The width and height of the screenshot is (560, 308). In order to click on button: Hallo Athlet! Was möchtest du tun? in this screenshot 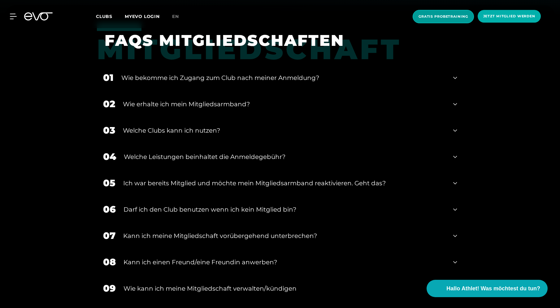, I will do `click(487, 288)`.